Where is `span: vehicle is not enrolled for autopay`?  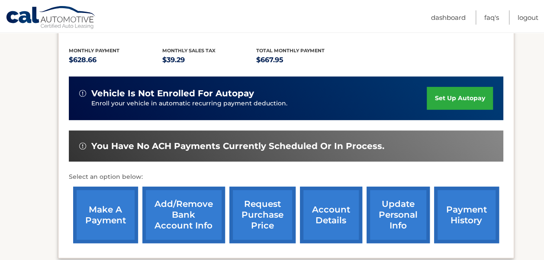
span: vehicle is not enrolled for autopay is located at coordinates (173, 93).